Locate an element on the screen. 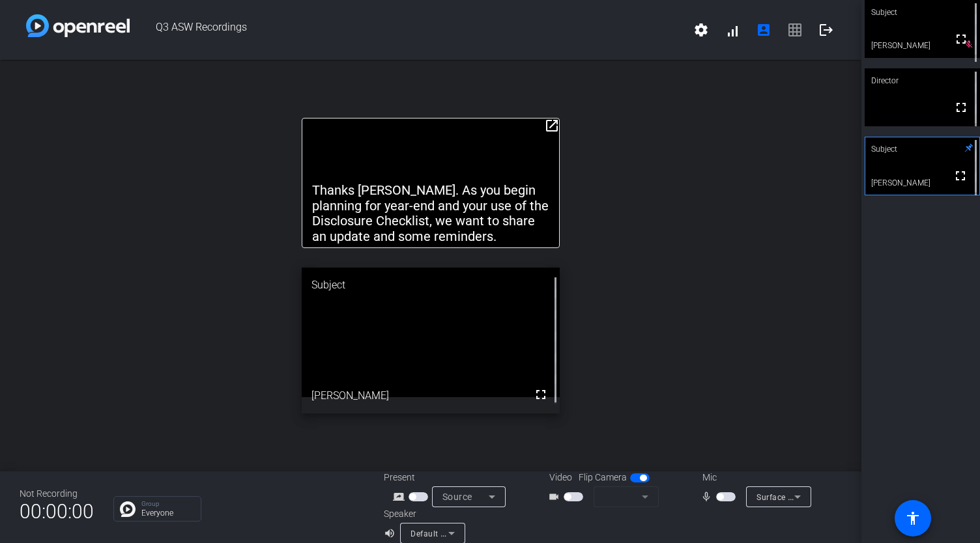 This screenshot has width=980, height=543. span: Source is located at coordinates (458, 497).